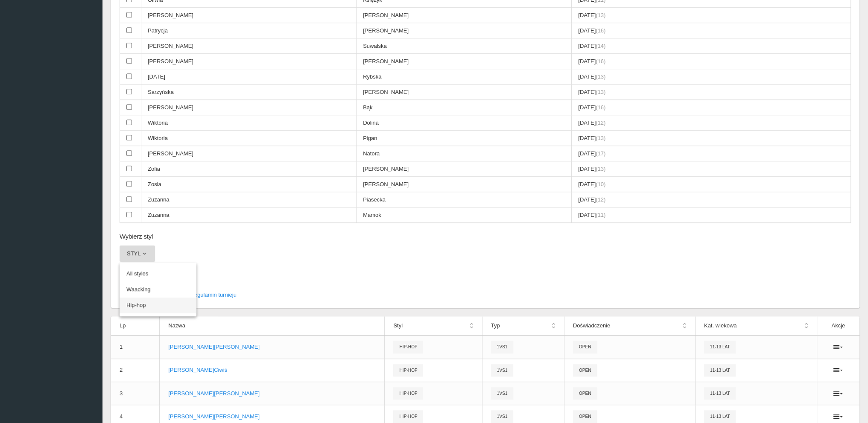 This screenshot has height=423, width=868. What do you see at coordinates (600, 184) in the screenshot?
I see `span: (10)` at bounding box center [600, 184].